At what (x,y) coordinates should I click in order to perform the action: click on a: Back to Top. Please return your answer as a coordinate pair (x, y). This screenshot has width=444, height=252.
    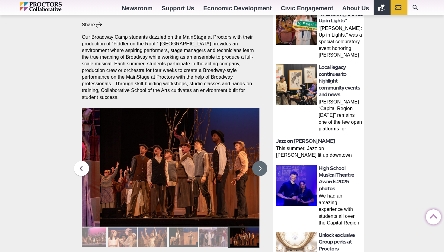
    Looking at the image, I should click on (432, 215).